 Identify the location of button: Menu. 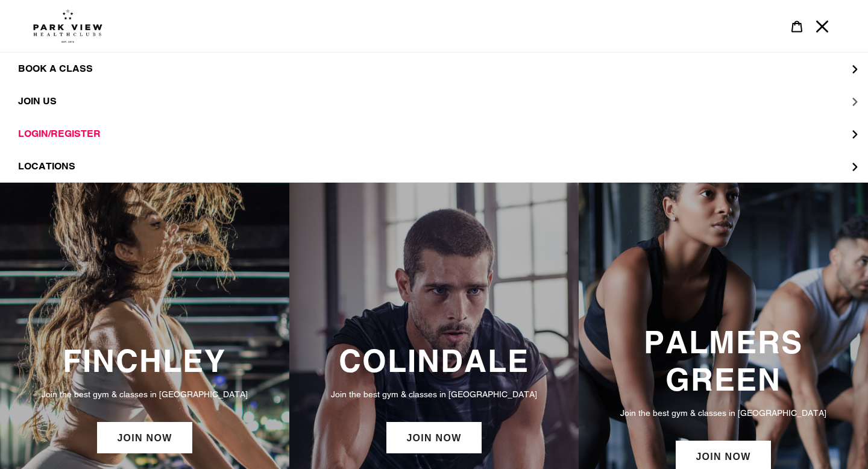
(822, 26).